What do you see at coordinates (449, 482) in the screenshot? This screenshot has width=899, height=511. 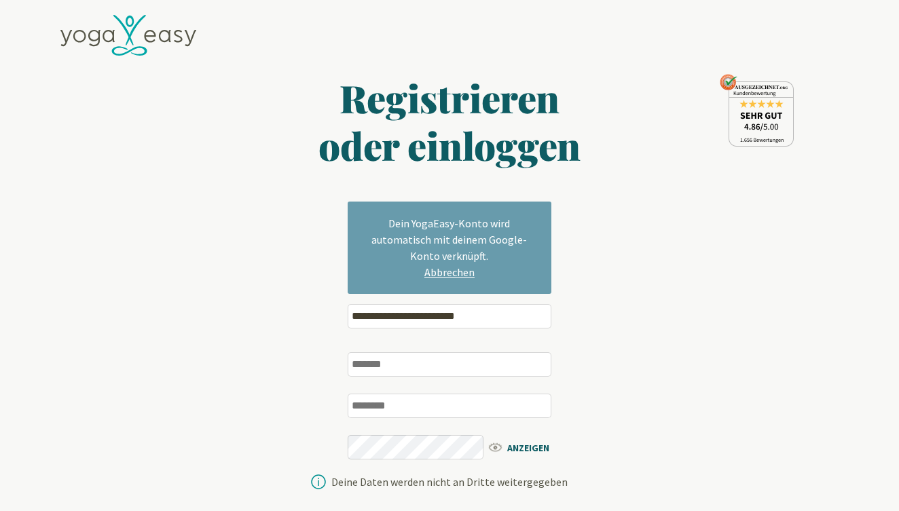 I see `div: Deine Daten werden nicht an Dritte weitergegeben` at bounding box center [449, 482].